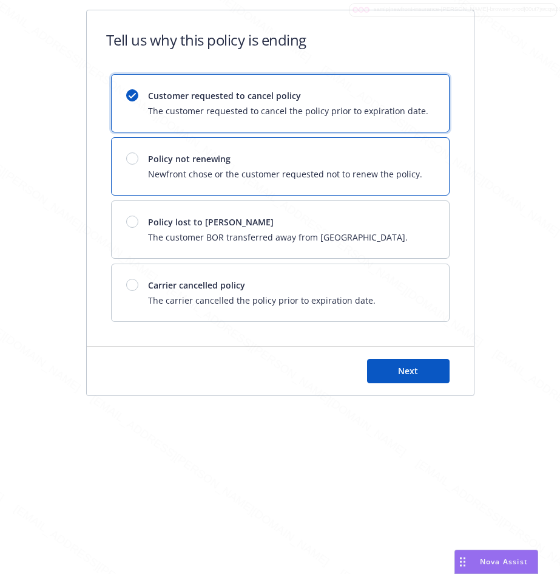  What do you see at coordinates (497, 562) in the screenshot?
I see `button: Nova Assist` at bounding box center [497, 562].